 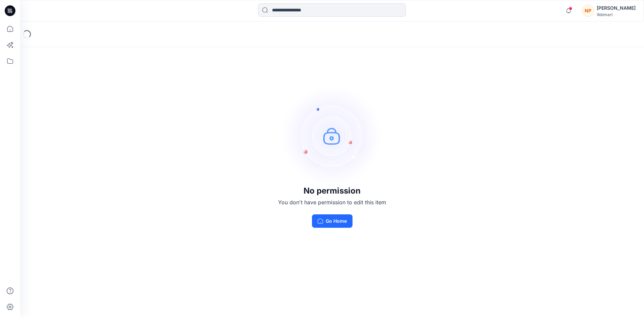 What do you see at coordinates (616, 14) in the screenshot?
I see `div: Walmart` at bounding box center [616, 14].